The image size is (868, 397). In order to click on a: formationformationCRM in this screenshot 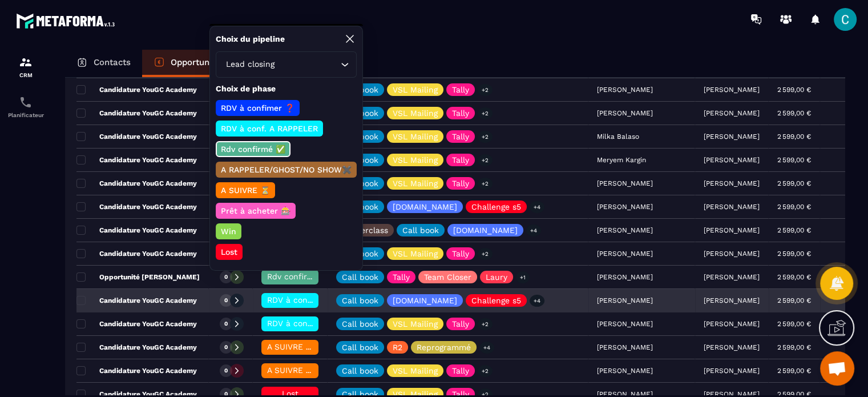, I will do `click(26, 67)`.